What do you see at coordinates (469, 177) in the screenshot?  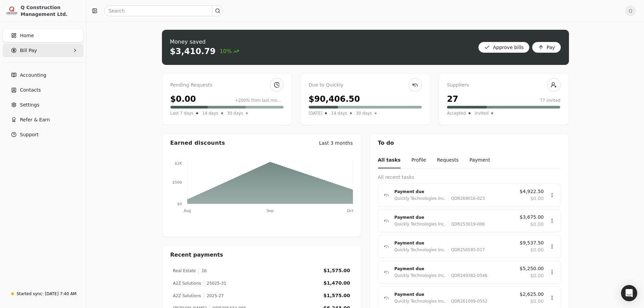 I see `div: All recent tasks` at bounding box center [469, 177].